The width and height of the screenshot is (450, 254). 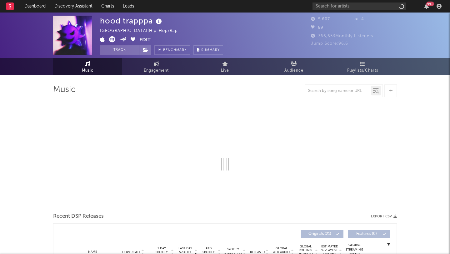 I want to click on button: Originals(21), so click(x=322, y=234).